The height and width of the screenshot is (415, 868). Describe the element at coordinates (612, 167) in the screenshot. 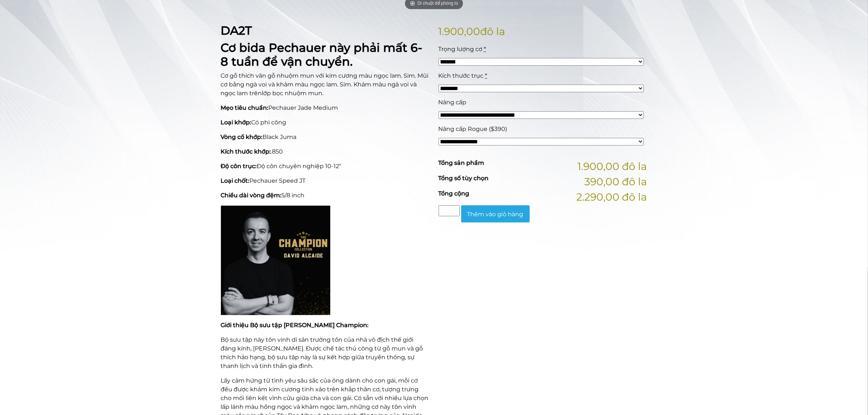

I see `font: 1.900,00 đô la` at that location.